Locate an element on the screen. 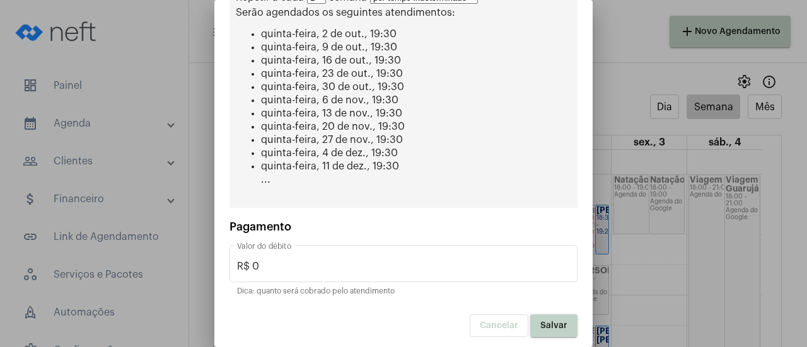  span: quinta-feira, 11 de dez., 19:30 is located at coordinates (330, 166).